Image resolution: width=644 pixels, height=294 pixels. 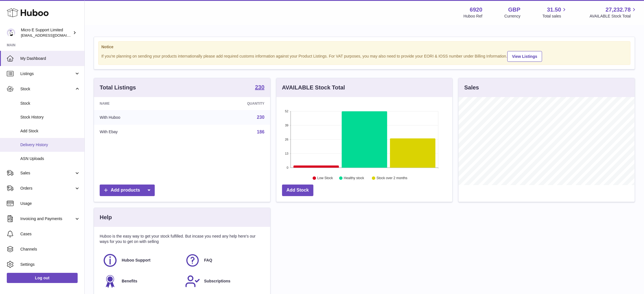 What do you see at coordinates (50, 249) in the screenshot?
I see `span: Channels` at bounding box center [50, 249].